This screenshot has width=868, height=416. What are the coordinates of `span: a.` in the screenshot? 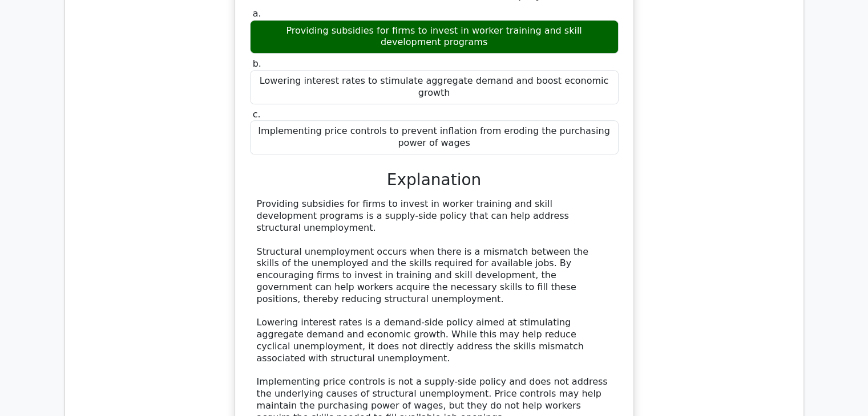 It's located at (257, 13).